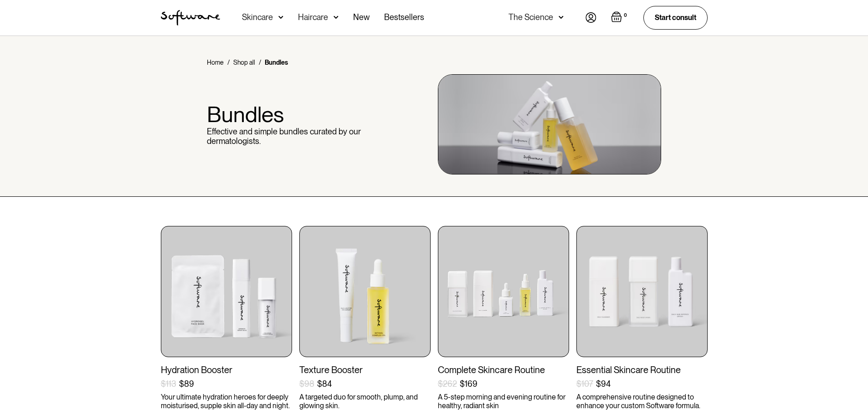  I want to click on div: $89, so click(186, 384).